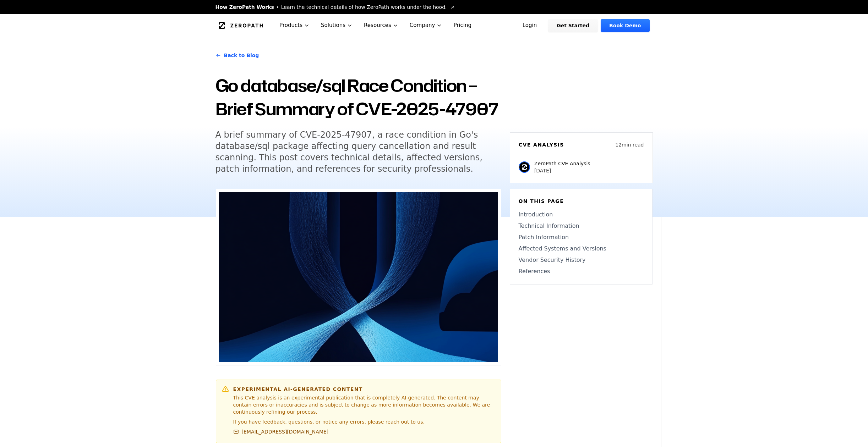  What do you see at coordinates (364, 389) in the screenshot?
I see `h6: Experimental AI-Generated Content` at bounding box center [364, 389].